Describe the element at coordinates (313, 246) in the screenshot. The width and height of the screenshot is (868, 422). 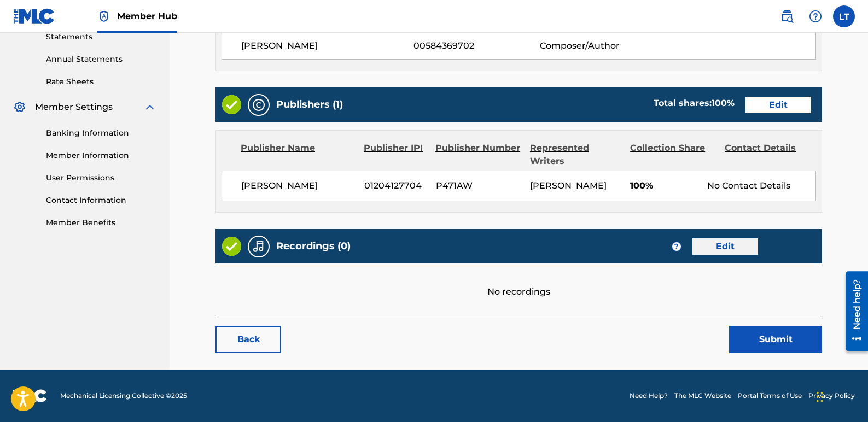
I see `h5: Recordings (0)` at that location.